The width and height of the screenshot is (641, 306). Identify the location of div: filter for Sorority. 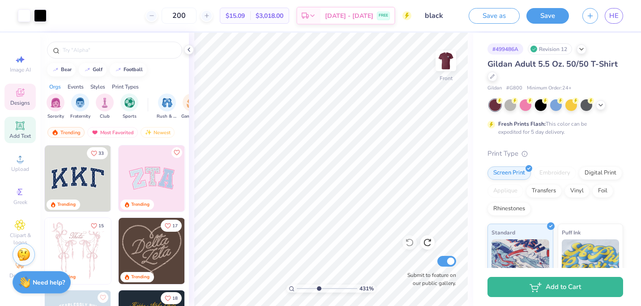
(55, 107).